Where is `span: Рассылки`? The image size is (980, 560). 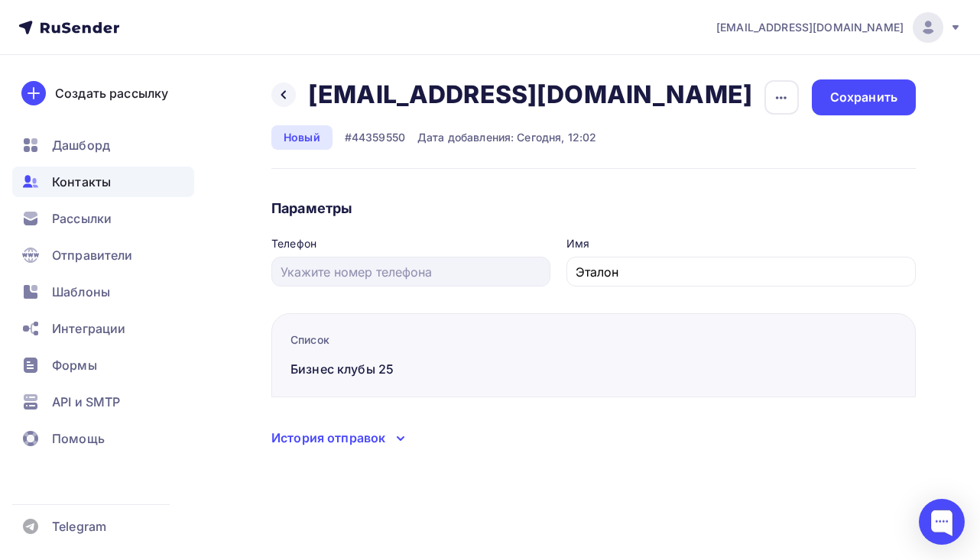
span: Рассылки is located at coordinates (82, 218).